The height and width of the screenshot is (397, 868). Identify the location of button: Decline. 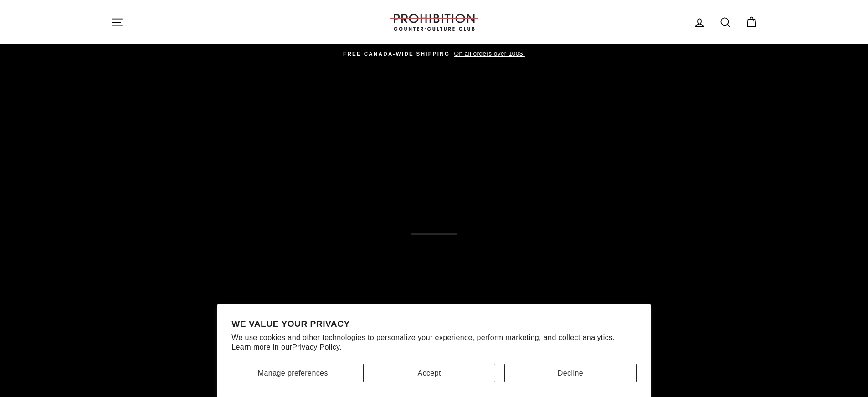
(570, 373).